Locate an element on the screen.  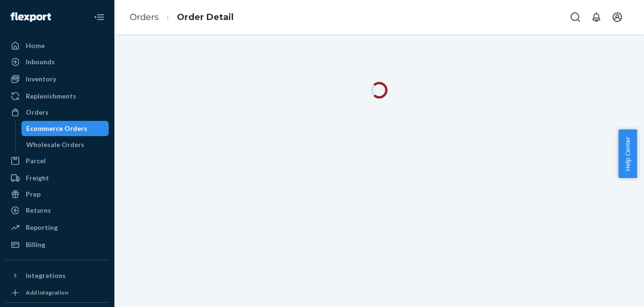
a: Reporting is located at coordinates (57, 228).